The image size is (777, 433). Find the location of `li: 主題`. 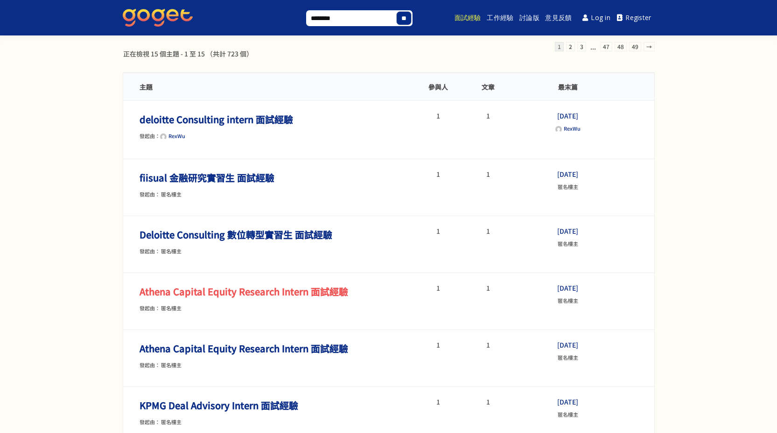

li: 主題 is located at coordinates (276, 87).